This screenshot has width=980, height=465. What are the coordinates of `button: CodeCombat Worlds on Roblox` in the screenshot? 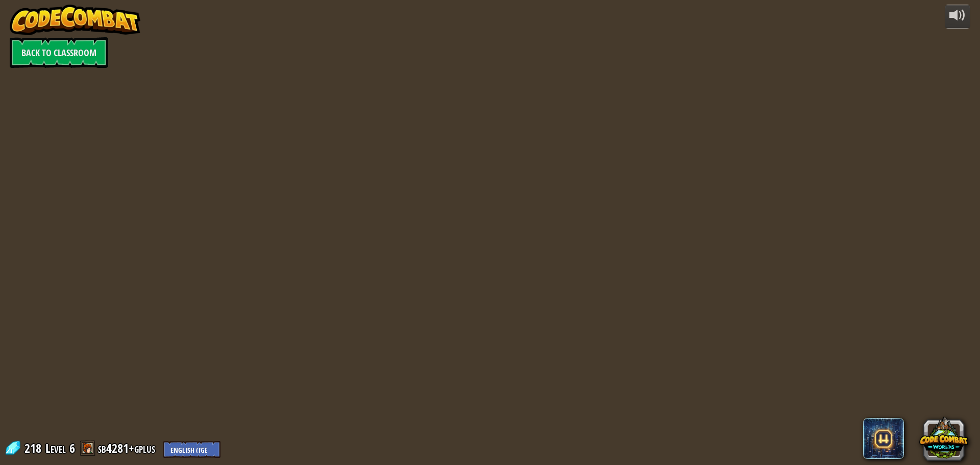 It's located at (944, 438).